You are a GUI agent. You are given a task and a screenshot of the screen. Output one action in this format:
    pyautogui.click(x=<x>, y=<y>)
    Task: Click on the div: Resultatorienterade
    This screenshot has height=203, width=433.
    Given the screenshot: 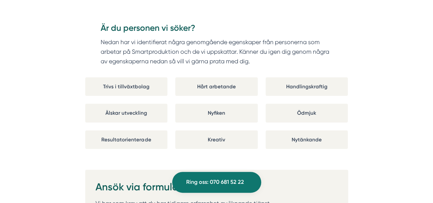 What is the action you would take?
    pyautogui.click(x=126, y=140)
    